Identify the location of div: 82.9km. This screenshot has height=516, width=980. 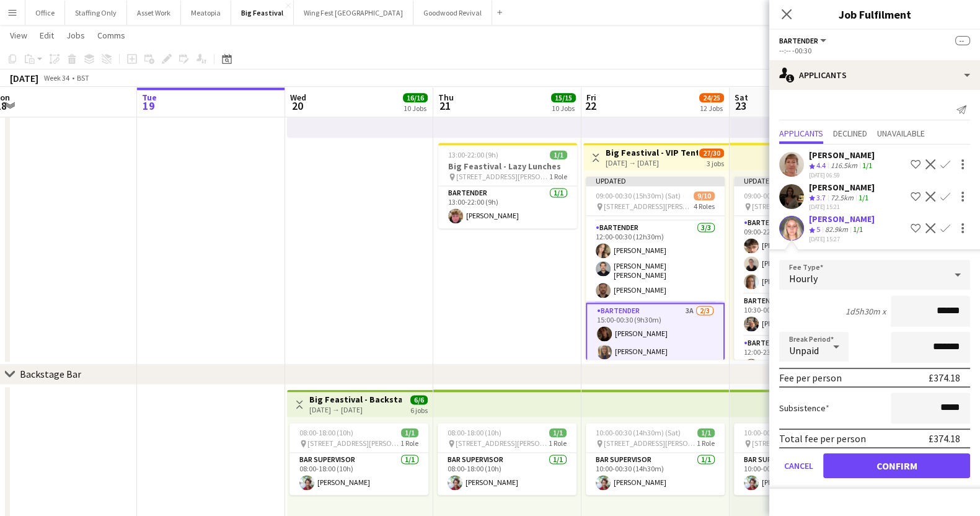
(836, 229).